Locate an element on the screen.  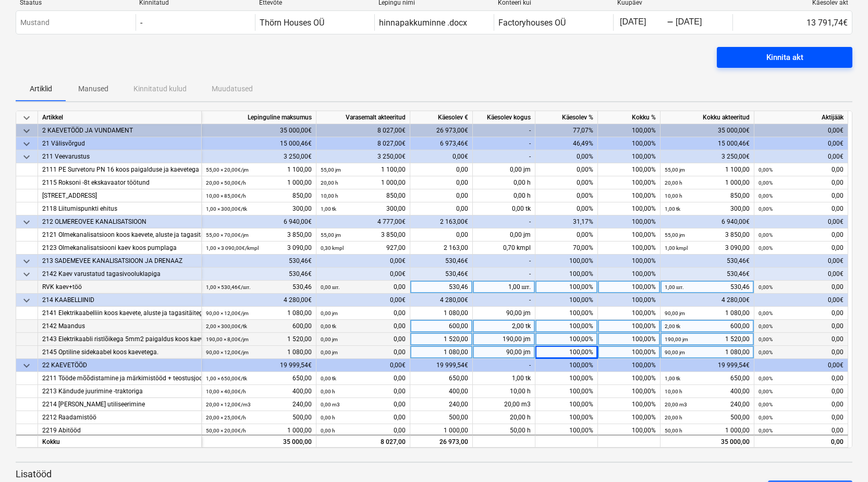
small: 90,00 × 12,00€ / jm is located at coordinates (227, 352).